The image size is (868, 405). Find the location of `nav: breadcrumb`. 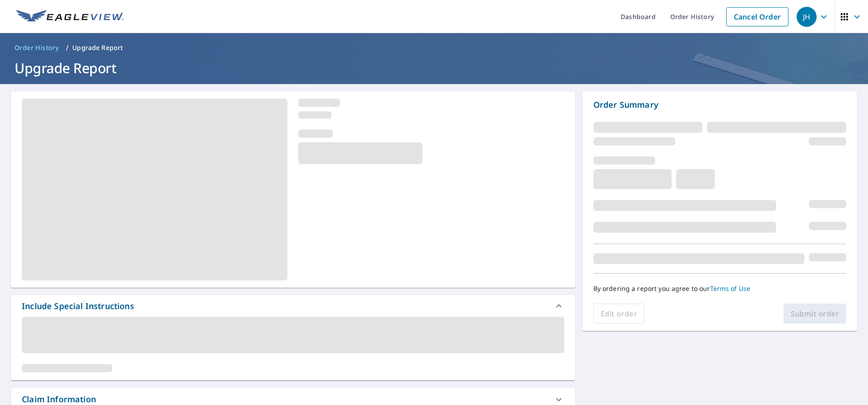

nav: breadcrumb is located at coordinates (434, 48).